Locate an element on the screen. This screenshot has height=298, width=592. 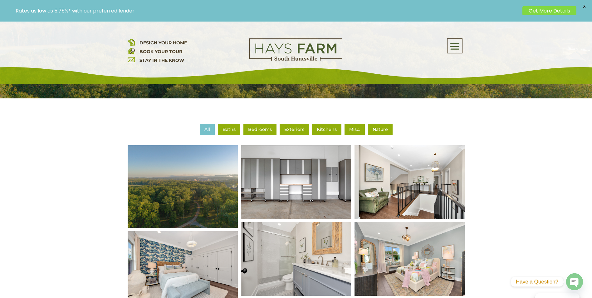
p: Rates as low as 5.75%* with our preferred lender is located at coordinates (267, 11).